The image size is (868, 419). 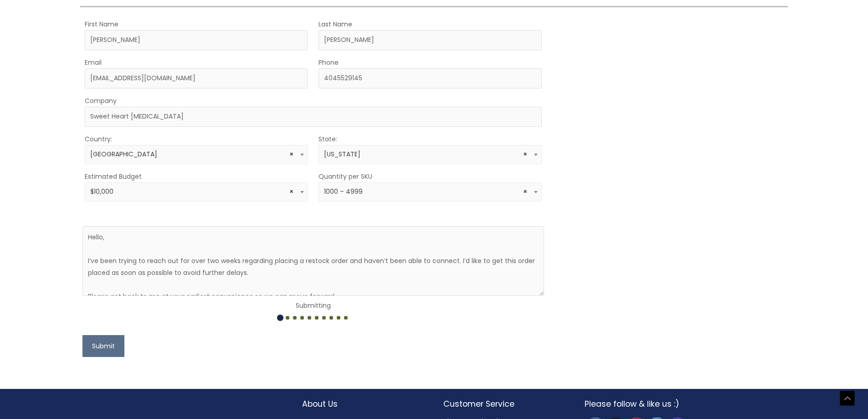 I want to click on label: Country:, so click(x=98, y=139).